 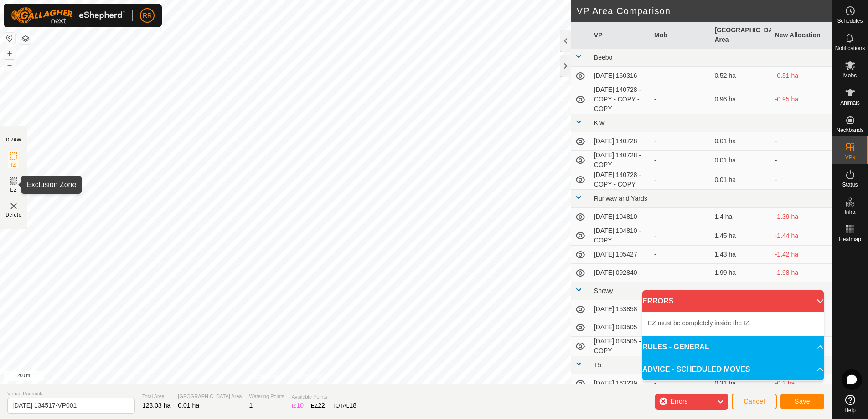 What do you see at coordinates (754, 402) in the screenshot?
I see `button: Cancel` at bounding box center [754, 402].